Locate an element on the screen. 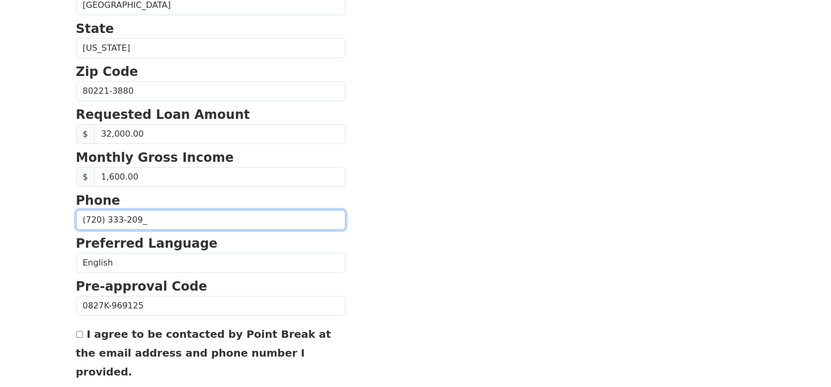 This screenshot has height=387, width=831. label: I agree to be contacted by Point Break at the email address and phone number I provided. is located at coordinates (203, 353).